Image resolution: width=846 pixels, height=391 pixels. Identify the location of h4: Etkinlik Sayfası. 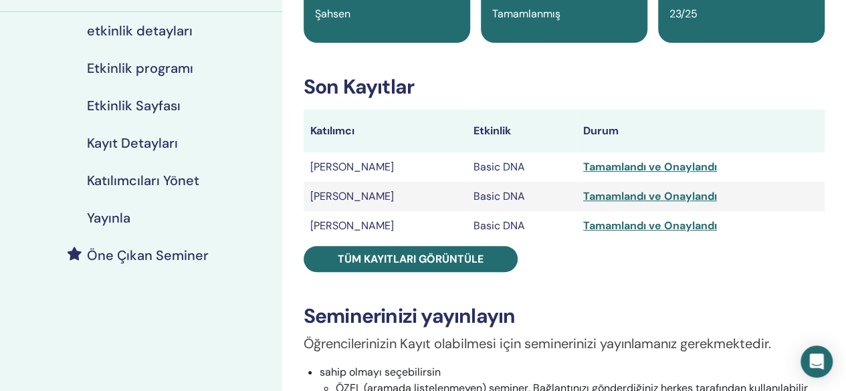
(134, 106).